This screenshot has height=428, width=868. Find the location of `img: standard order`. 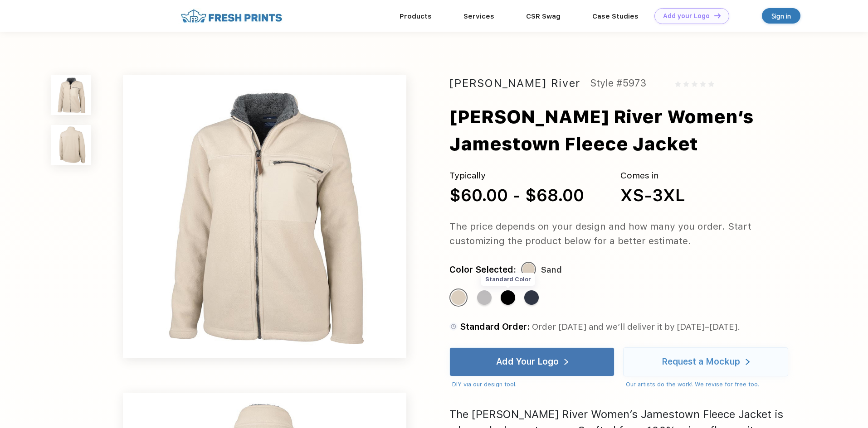

img: standard order is located at coordinates (454, 326).